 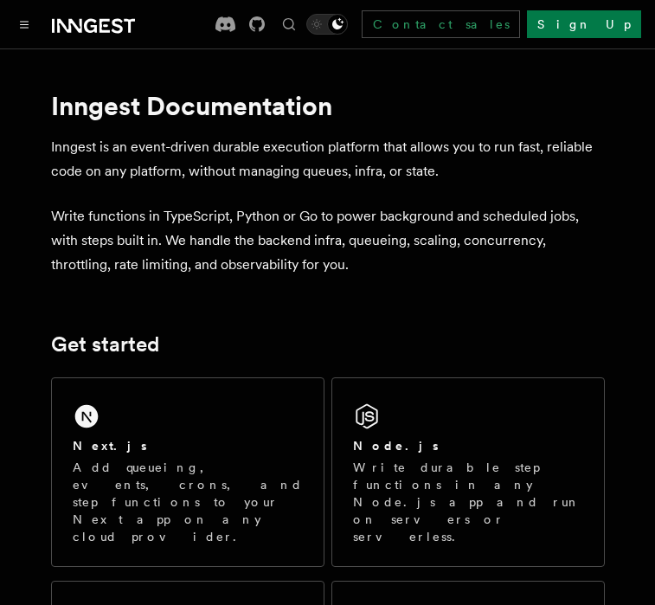 I want to click on p: Write functions in TypeScript, Python or Go to power background and scheduled jobs, with steps bu..., so click(x=328, y=241).